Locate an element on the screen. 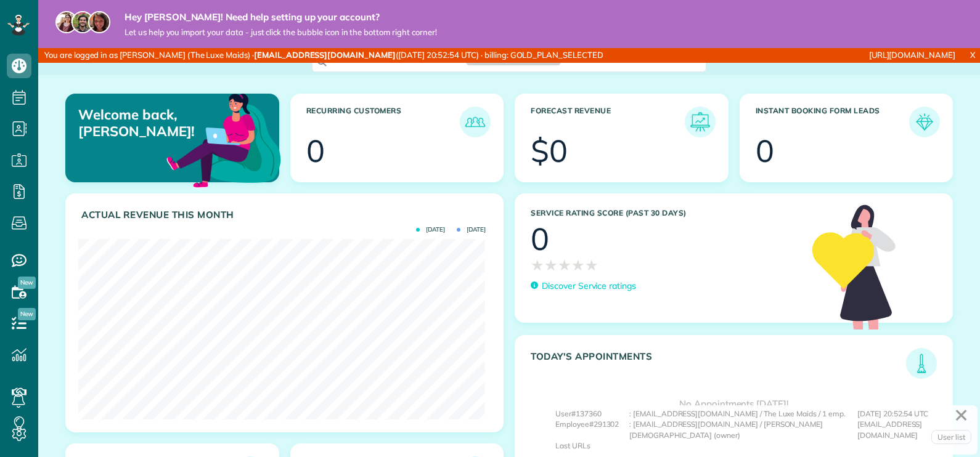  span: Let us help you import your data - just click the bubble icon in the bottom right corner! is located at coordinates (281, 32).